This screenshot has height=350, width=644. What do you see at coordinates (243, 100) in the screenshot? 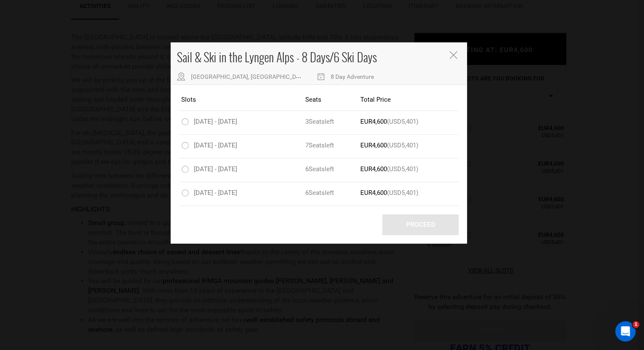
I see `div: Slots` at bounding box center [243, 100].